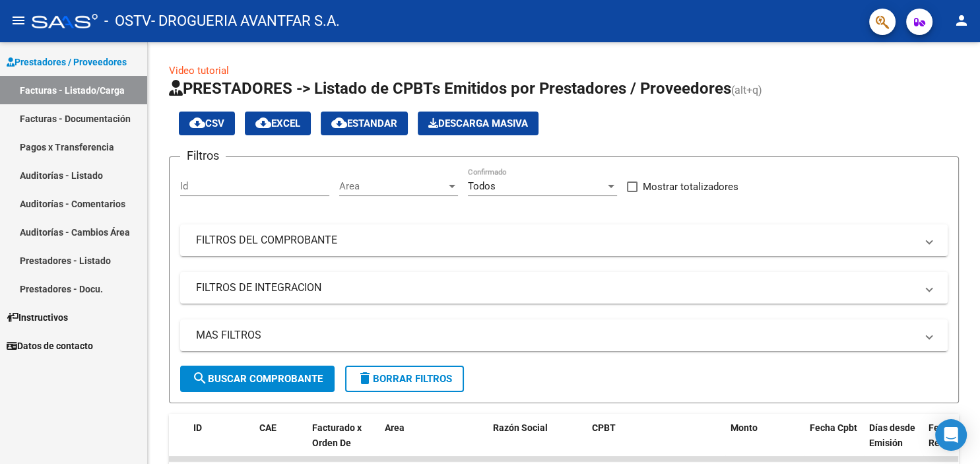 The image size is (980, 464). I want to click on mat-panel-title: MAS FILTROS, so click(556, 335).